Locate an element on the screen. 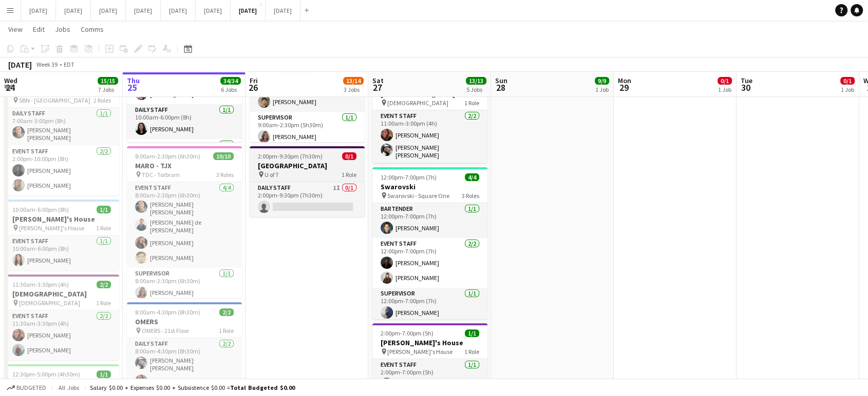 The height and width of the screenshot is (396, 868). span: 29 is located at coordinates (623, 88).